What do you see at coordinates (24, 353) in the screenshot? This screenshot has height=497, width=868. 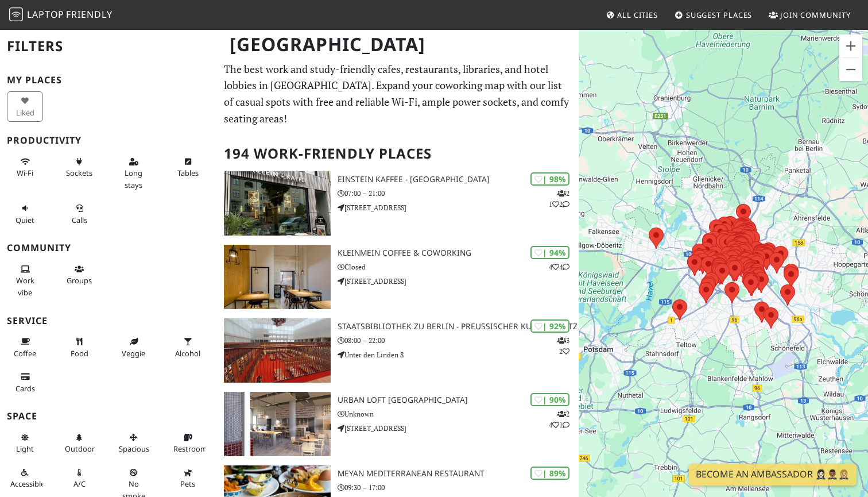 I see `span: Coffee` at bounding box center [24, 353].